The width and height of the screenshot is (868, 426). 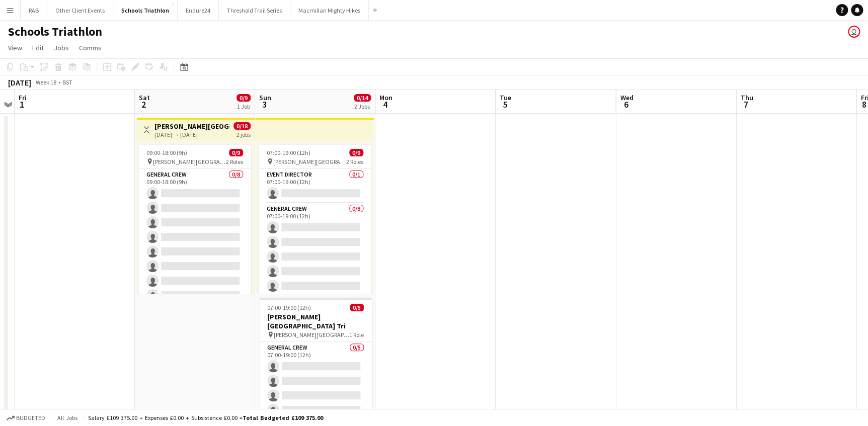 What do you see at coordinates (746, 104) in the screenshot?
I see `span: 7` at bounding box center [746, 104].